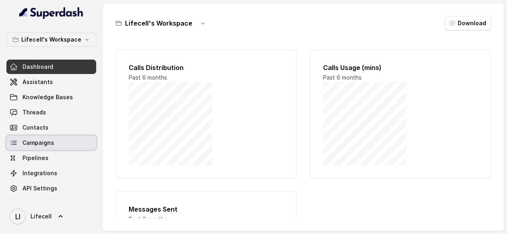  What do you see at coordinates (51, 82) in the screenshot?
I see `a: Assistants` at bounding box center [51, 82].